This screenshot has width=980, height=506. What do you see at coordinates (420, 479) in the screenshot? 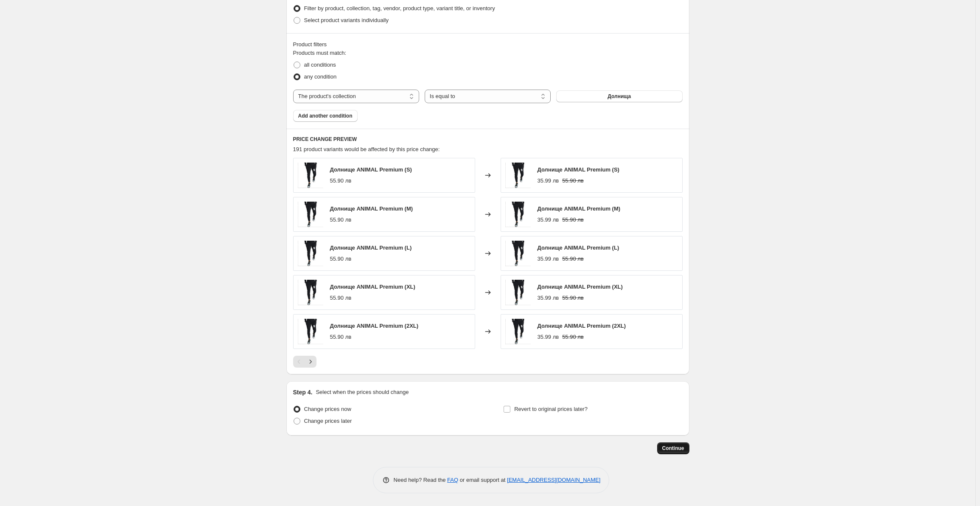
I see `span: Need help? Read the` at bounding box center [420, 479].